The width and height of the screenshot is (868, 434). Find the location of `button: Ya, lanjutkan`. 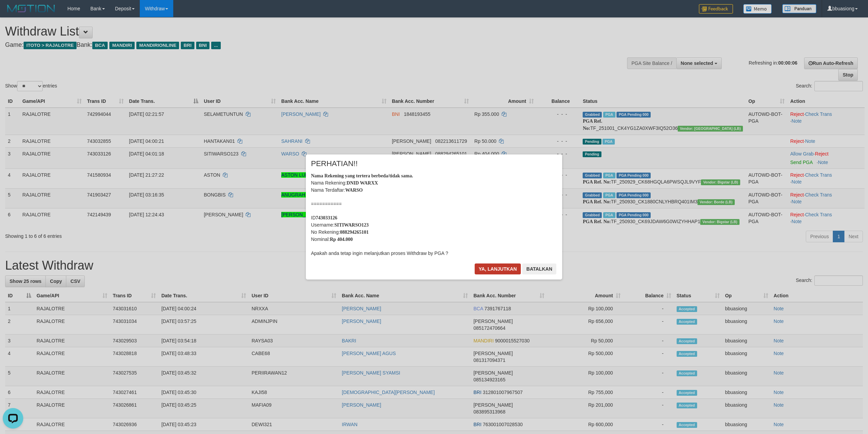

button: Ya, lanjutkan is located at coordinates (497, 269).